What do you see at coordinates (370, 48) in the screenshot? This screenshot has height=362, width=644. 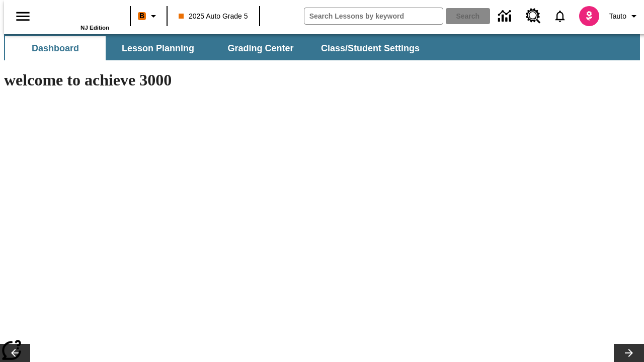 I see `span: Class/Student Settings` at bounding box center [370, 48].